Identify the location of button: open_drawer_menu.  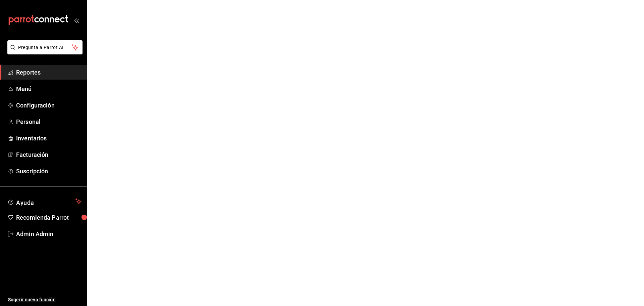
(77, 20).